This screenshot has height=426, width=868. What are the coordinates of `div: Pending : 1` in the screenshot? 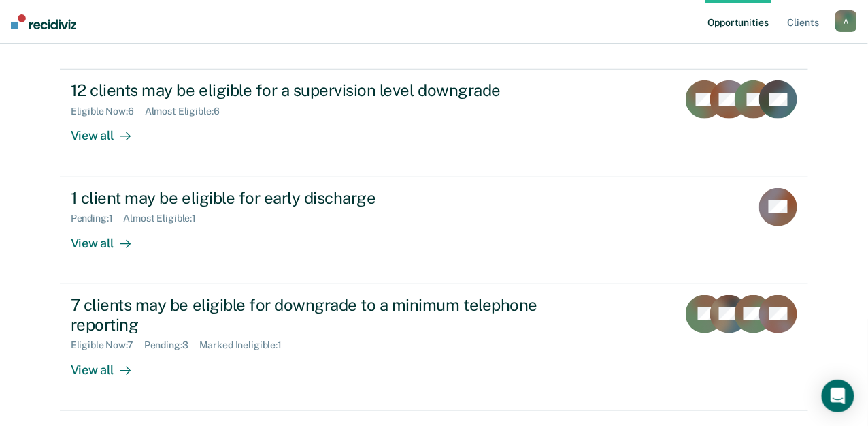 It's located at (98, 218).